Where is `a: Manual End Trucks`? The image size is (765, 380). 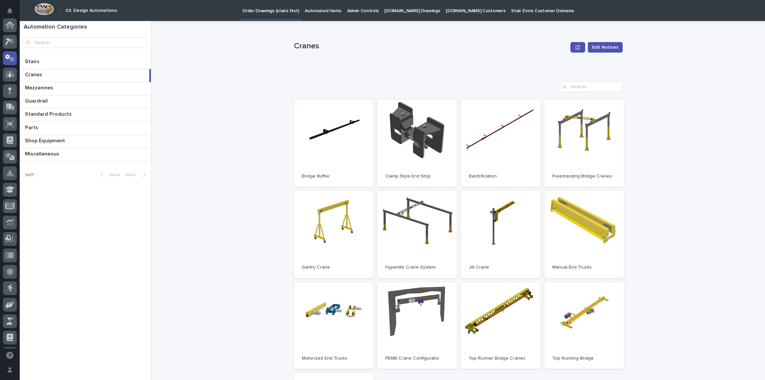
a: Manual End Trucks is located at coordinates (585, 235).